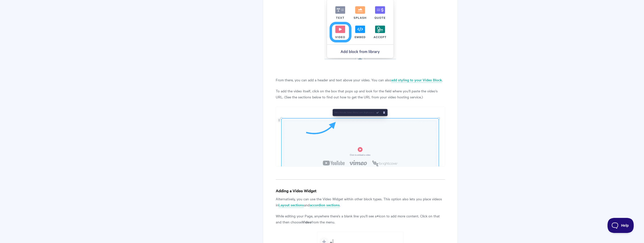  Describe the element at coordinates (291, 205) in the screenshot. I see `a: Layout sections` at that location.